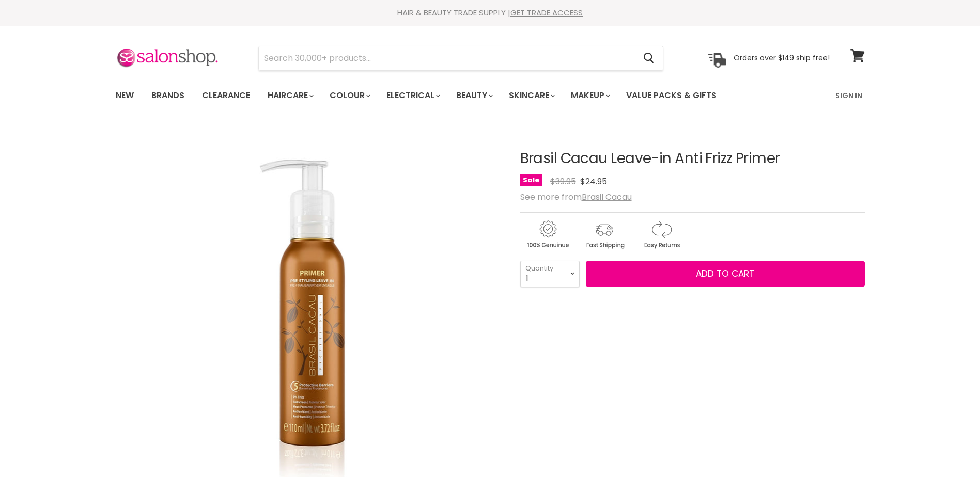 The width and height of the screenshot is (980, 477). Describe the element at coordinates (692, 158) in the screenshot. I see `h1: Brasil Cacau Leave-in Anti Frizz Primer` at that location.